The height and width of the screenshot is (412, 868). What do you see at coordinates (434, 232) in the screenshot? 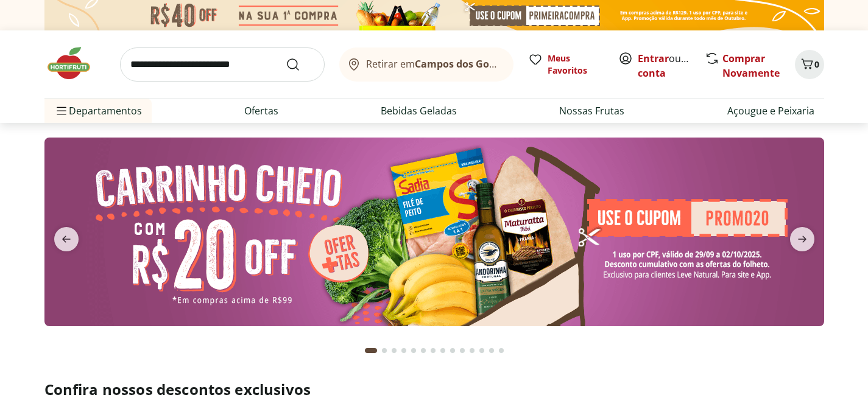
I see `img: cupom` at bounding box center [434, 232].